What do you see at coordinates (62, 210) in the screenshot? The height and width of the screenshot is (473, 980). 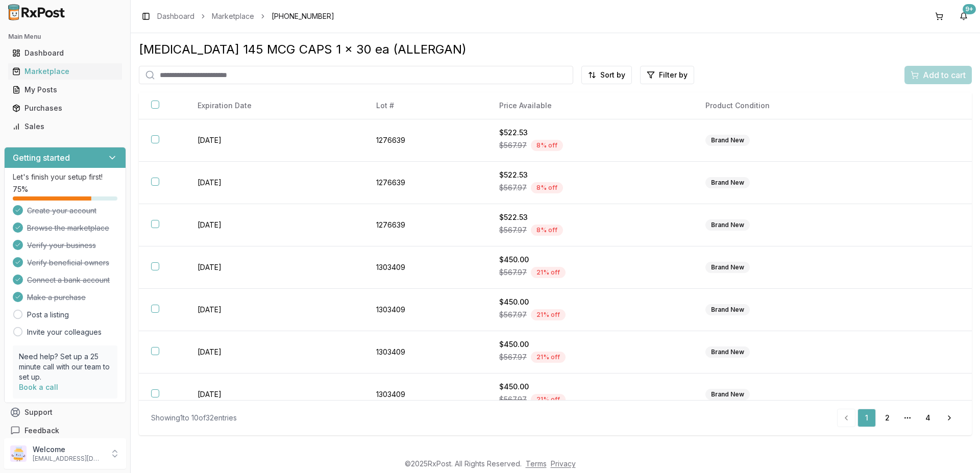 I see `span: Create your account` at bounding box center [62, 210].